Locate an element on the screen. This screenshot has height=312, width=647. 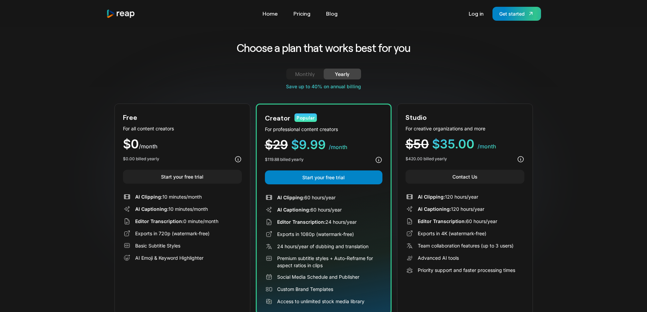
div: Access to unlimited stock media library is located at coordinates (321, 301).